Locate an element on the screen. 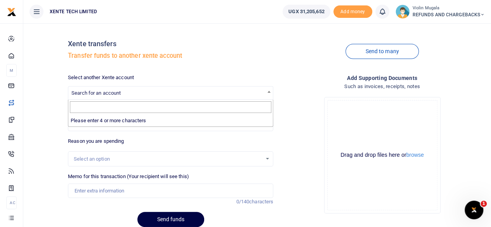 This screenshot has width=491, height=227. h4: Xente transfers is located at coordinates (171, 44).